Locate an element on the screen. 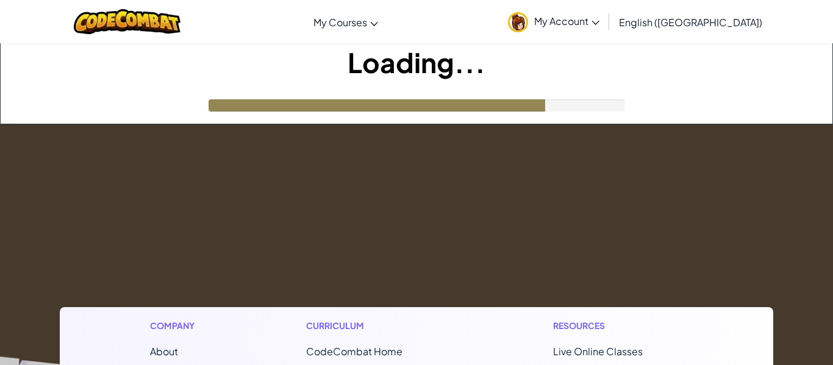 This screenshot has height=365, width=833. span: CodeCombat Home is located at coordinates (354, 351).